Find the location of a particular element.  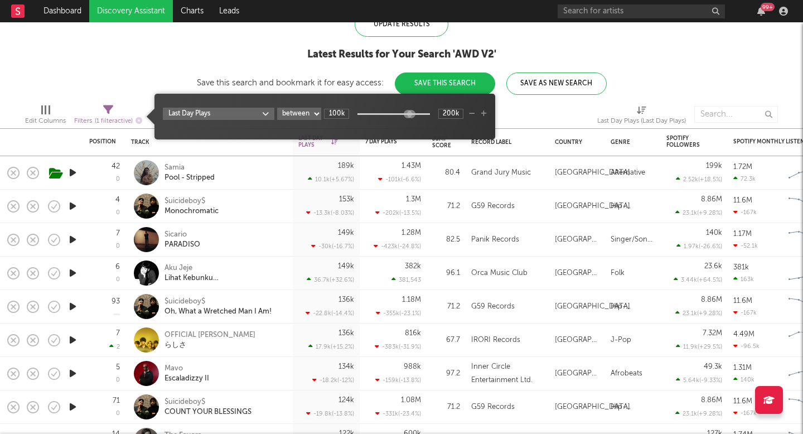

div: 134k is located at coordinates (347, 367).